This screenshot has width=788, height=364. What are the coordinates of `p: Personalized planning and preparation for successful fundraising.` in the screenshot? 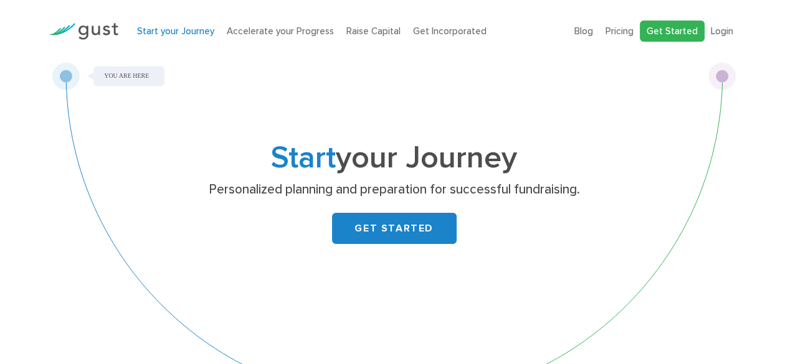 It's located at (394, 190).